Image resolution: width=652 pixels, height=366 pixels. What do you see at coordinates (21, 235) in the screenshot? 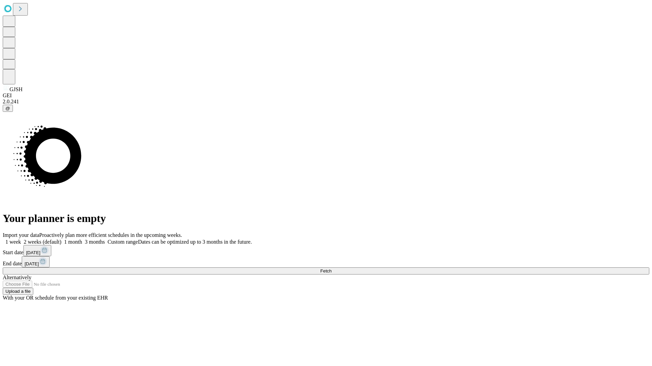
I see `span: Import your data` at bounding box center [21, 235].